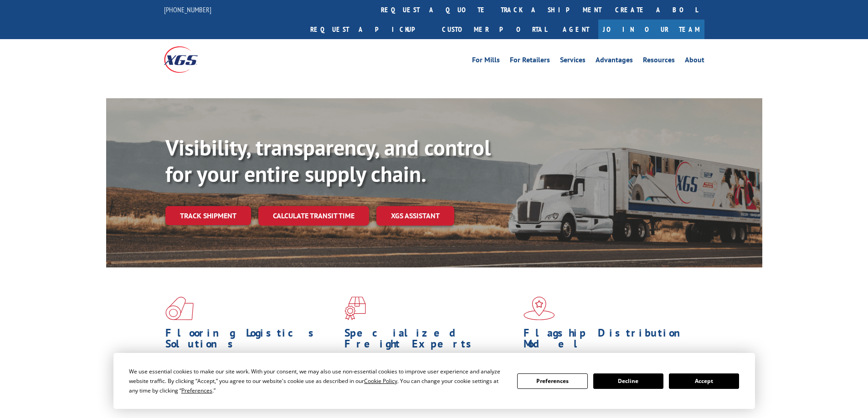 The image size is (868, 418). What do you see at coordinates (703, 382) in the screenshot?
I see `button: Accept` at bounding box center [703, 382].